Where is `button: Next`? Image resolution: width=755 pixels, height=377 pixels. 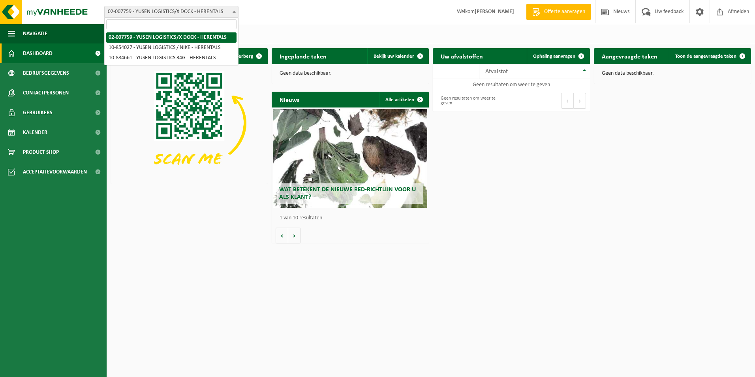
button: Next is located at coordinates (580, 101).